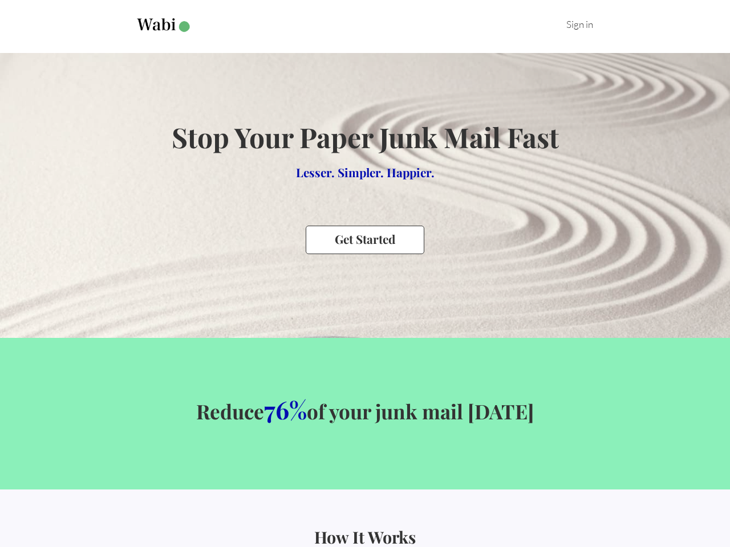 Image resolution: width=730 pixels, height=547 pixels. Describe the element at coordinates (365, 137) in the screenshot. I see `h1: Stop Your Paper Junk Mail Fast` at that location.